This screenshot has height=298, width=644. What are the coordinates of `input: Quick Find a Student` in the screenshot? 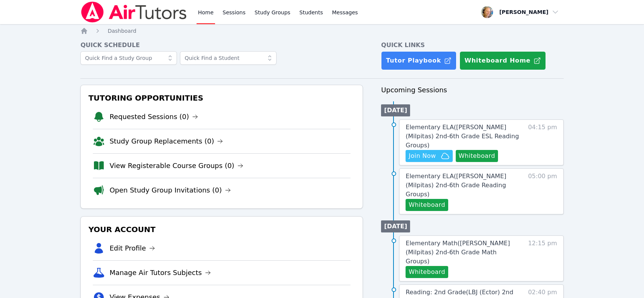 It's located at (228, 58).